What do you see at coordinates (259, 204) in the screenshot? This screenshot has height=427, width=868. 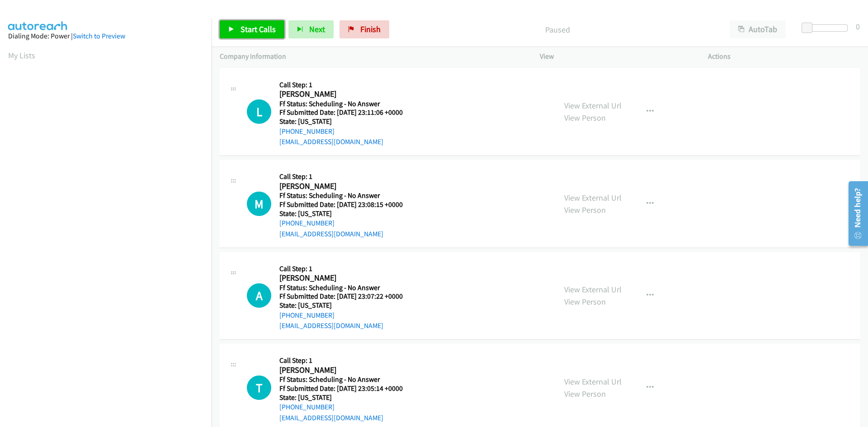 I see `h1: M` at bounding box center [259, 204].